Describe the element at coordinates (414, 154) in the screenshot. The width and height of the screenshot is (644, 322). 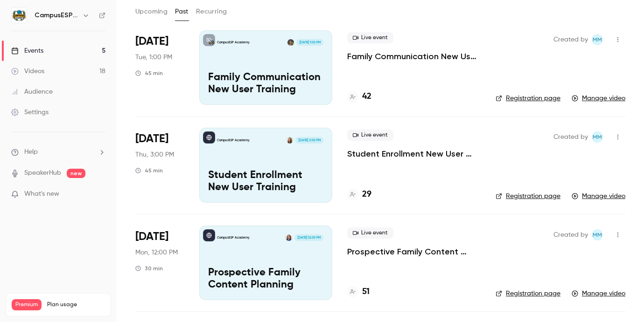
I see `a: Student Enrollment New User Training` at that location.